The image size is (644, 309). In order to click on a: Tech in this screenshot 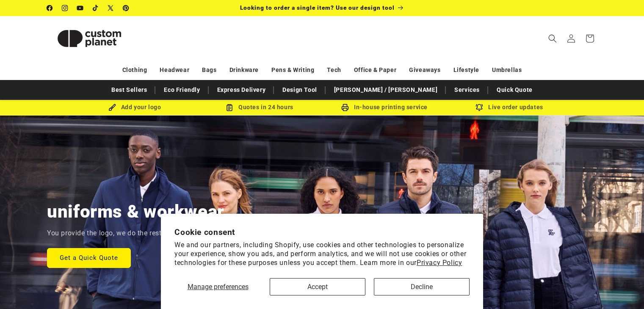, I will do `click(334, 70)`.